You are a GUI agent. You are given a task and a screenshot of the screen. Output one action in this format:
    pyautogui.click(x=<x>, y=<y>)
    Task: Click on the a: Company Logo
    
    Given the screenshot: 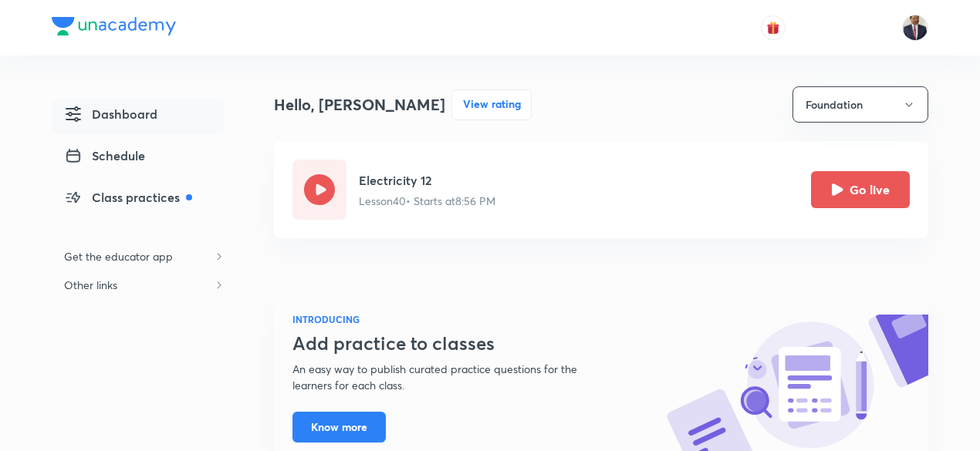 What is the action you would take?
    pyautogui.click(x=113, y=28)
    